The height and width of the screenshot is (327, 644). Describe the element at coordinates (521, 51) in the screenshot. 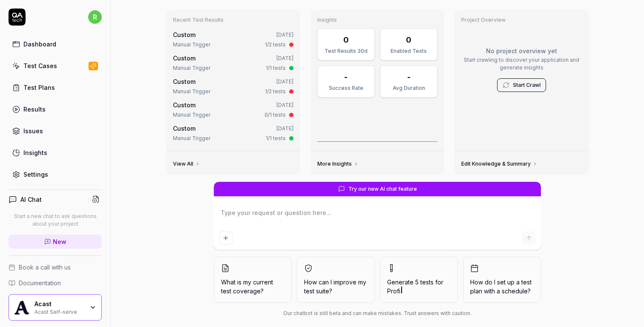

I see `p: No project overview yet` at that location.